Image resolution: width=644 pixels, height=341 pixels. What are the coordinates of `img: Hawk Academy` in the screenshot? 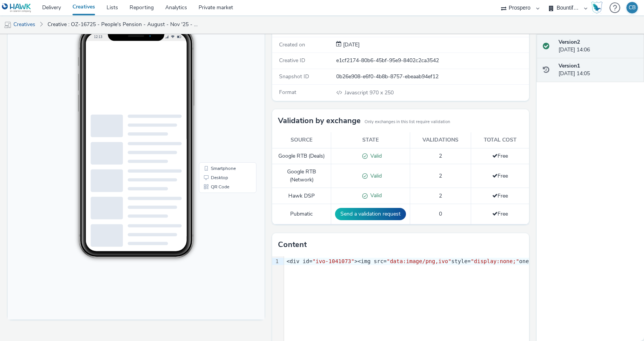 It's located at (597, 8).